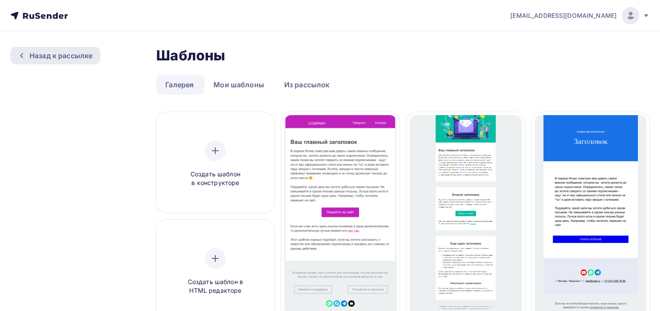 This screenshot has width=660, height=311. I want to click on div: Назад к рассылке, so click(61, 56).